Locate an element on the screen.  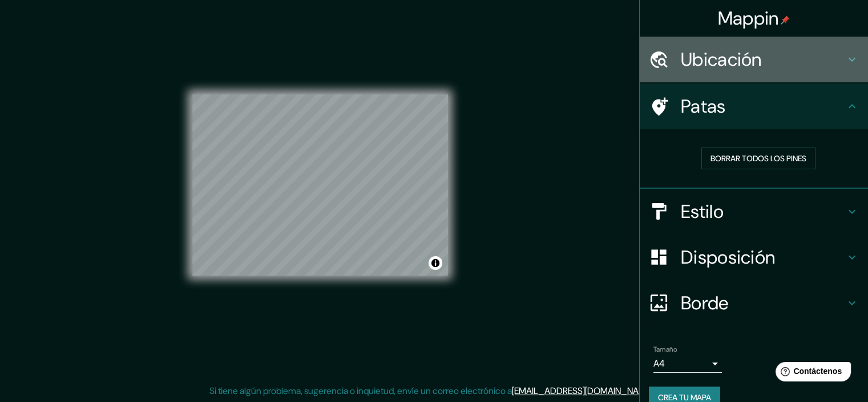
font: Mappin is located at coordinates (748, 18).